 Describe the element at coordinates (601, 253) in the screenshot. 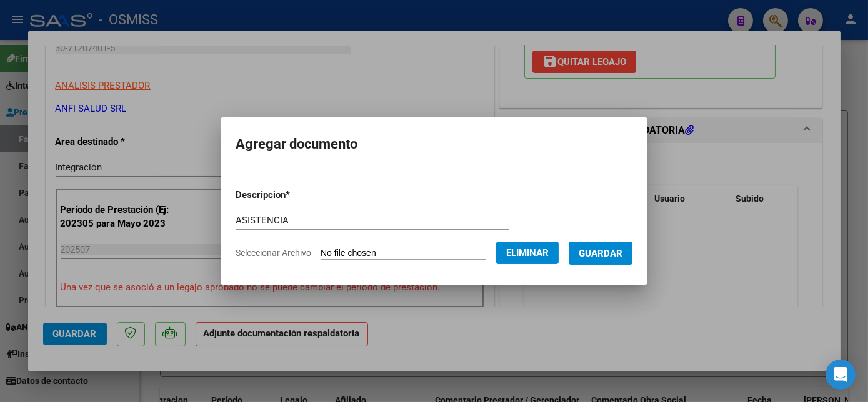

I see `button: Guardar` at that location.